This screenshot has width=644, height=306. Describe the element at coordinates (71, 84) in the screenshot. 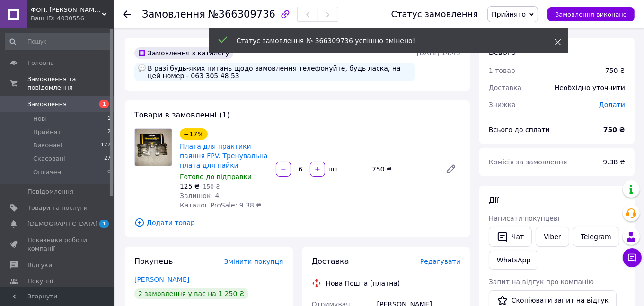

I see `span: Замовлення та повідомлення` at that location.